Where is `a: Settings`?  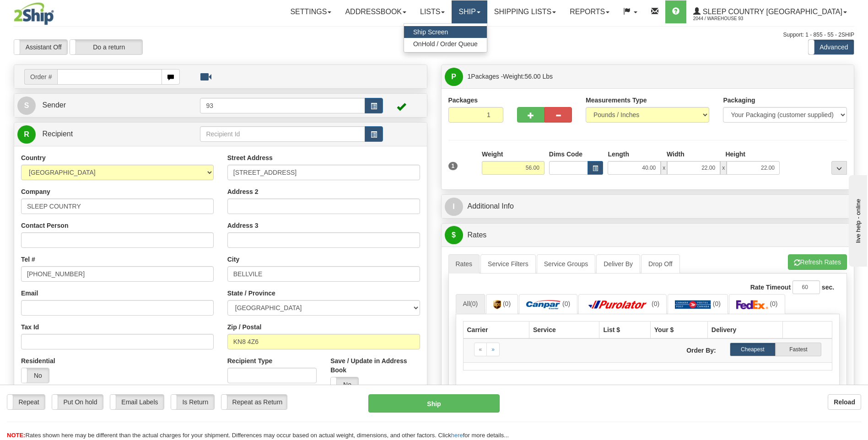
a: Settings is located at coordinates (311, 12).